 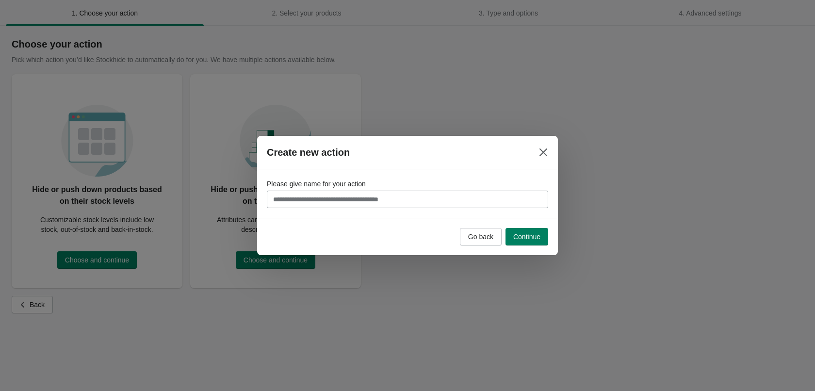 I want to click on button: Continue, so click(x=527, y=237).